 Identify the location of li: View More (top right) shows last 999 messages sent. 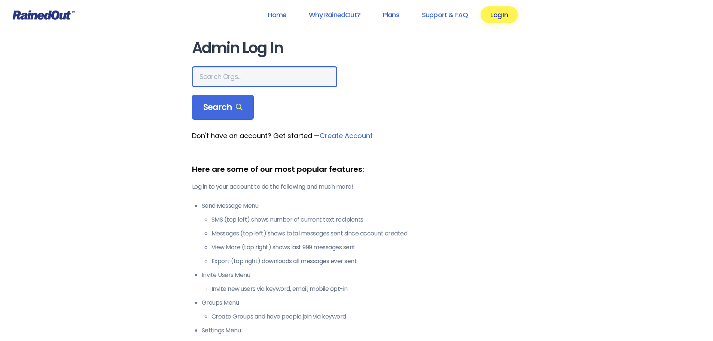
(366, 247).